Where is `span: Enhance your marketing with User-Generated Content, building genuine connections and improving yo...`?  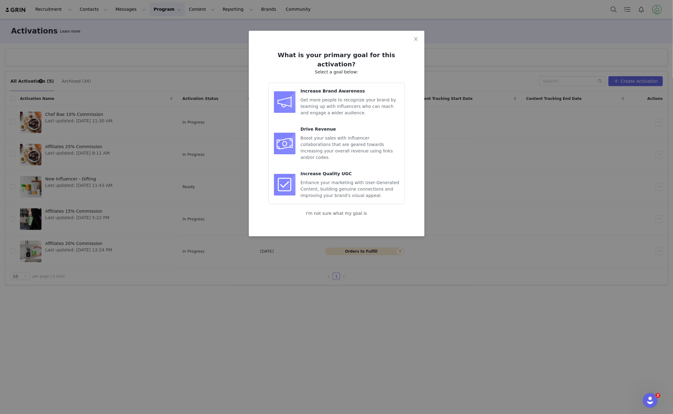
span: Enhance your marketing with User-Generated Content, building genuine connections and improving yo... is located at coordinates (350, 189).